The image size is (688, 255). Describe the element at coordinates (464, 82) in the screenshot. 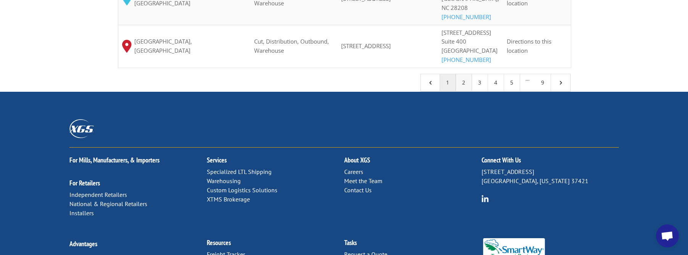

I see `a: 2` at that location.